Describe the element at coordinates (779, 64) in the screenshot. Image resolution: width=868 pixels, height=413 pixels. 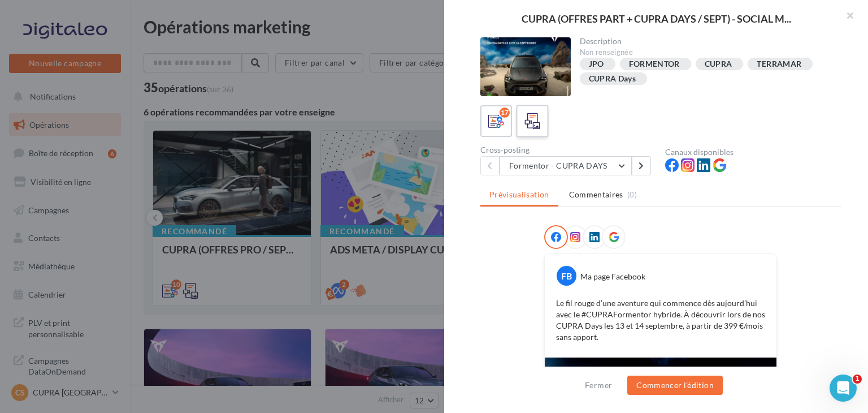
I see `div: TERRAMAR` at that location.